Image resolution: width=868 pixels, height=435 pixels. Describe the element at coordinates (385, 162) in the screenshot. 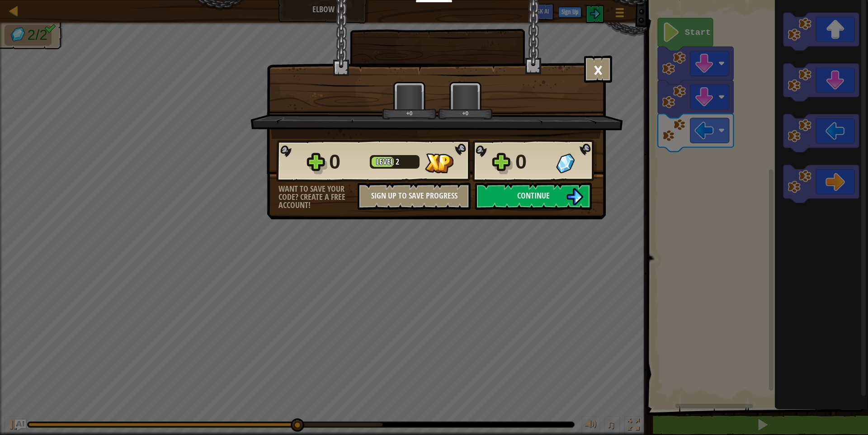

I see `span: Level` at that location.